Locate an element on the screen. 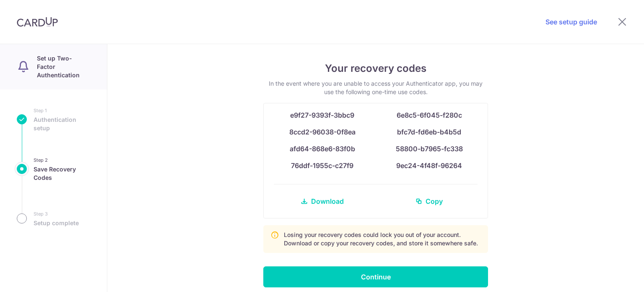 The height and width of the screenshot is (292, 644). small: Step 3 is located at coordinates (56, 213).